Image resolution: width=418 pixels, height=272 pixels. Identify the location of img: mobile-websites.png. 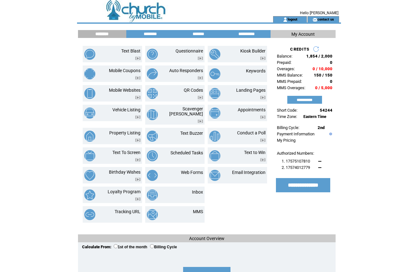
(90, 93).